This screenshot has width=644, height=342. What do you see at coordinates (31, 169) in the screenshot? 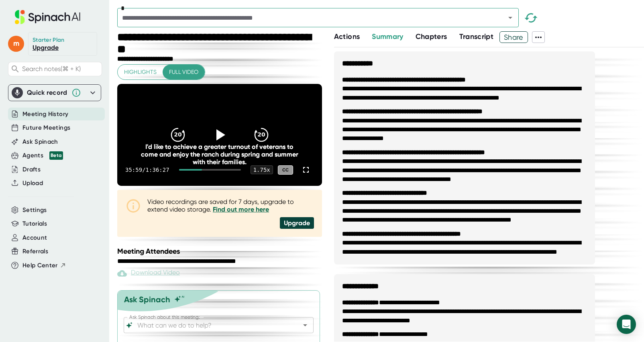
I see `button: Drafts` at bounding box center [31, 169].